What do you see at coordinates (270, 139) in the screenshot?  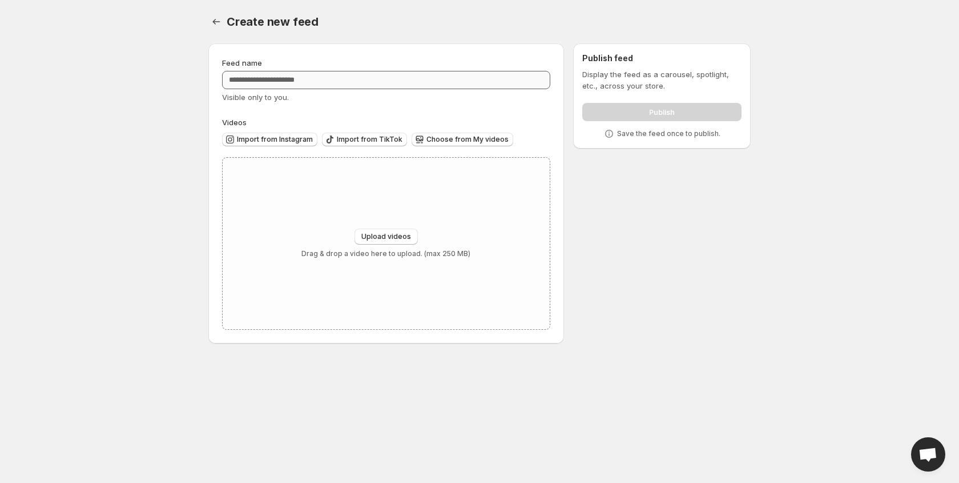 I see `button: Import from Instagram` at bounding box center [270, 139].